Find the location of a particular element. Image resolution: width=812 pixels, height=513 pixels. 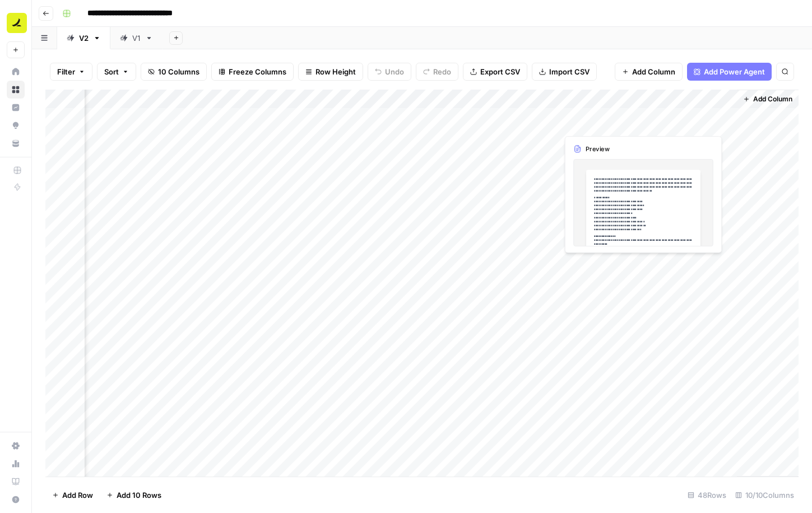

button: Export CSV is located at coordinates (494, 72).